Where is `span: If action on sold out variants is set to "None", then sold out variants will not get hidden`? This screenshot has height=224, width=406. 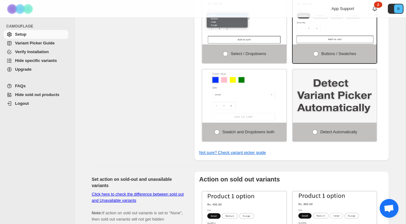
span: If action on sold out variants is set to "None", then sold out variants will not get hidden is located at coordinates (138, 206).